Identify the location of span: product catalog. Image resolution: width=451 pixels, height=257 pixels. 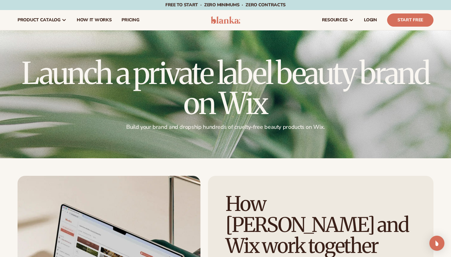
(39, 20).